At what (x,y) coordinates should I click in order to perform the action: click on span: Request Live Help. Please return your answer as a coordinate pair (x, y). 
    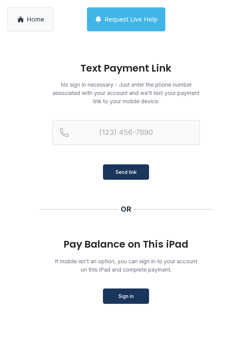
    Looking at the image, I should click on (131, 19).